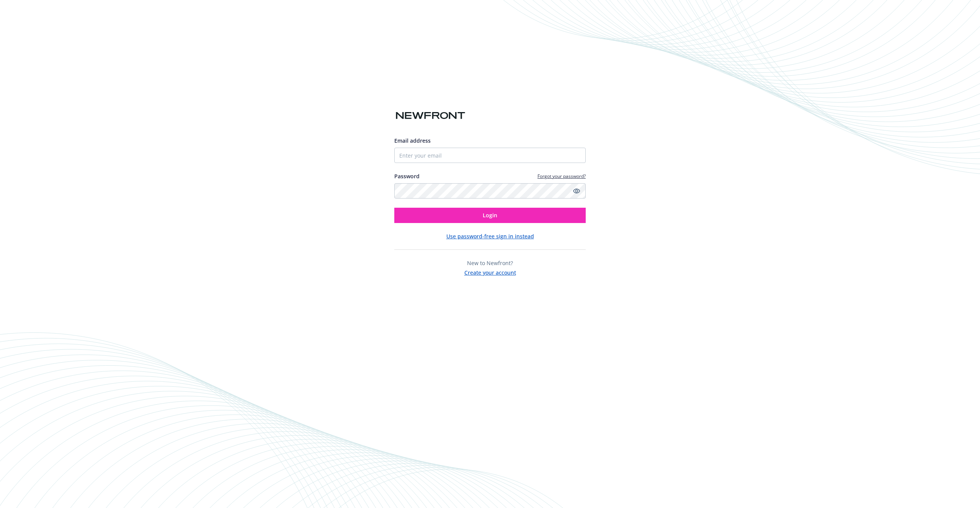 The image size is (980, 508). Describe the element at coordinates (490, 263) in the screenshot. I see `span: New to Newfront?` at that location.